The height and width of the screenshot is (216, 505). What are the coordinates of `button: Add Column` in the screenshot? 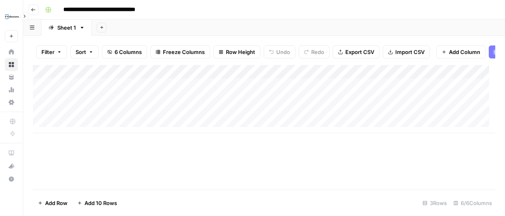 It's located at (461, 52).